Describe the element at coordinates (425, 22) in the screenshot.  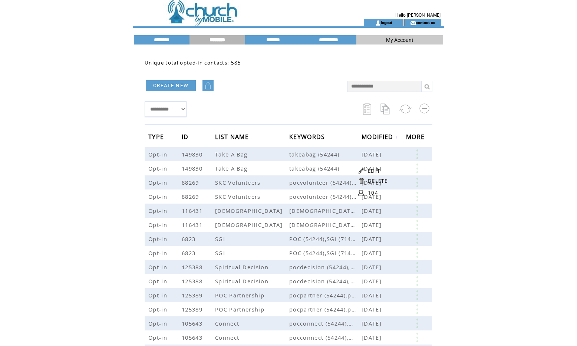
I see `a: contact us` at that location.